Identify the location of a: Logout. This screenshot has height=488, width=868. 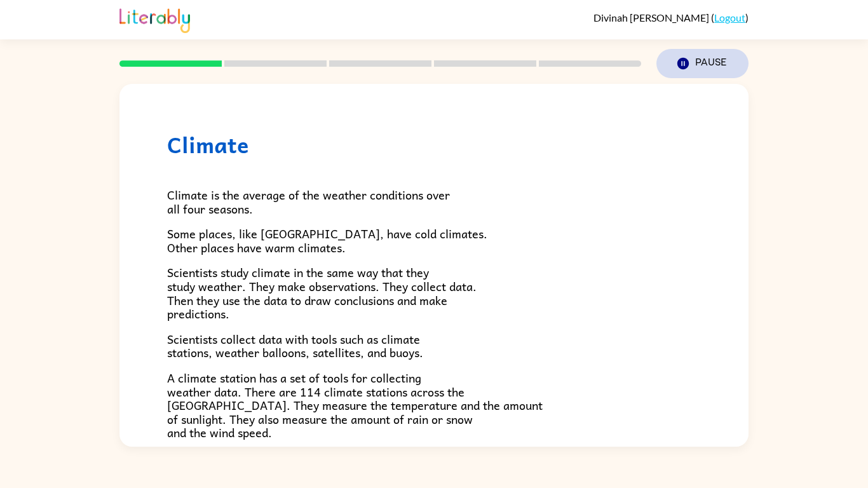
(730, 17).